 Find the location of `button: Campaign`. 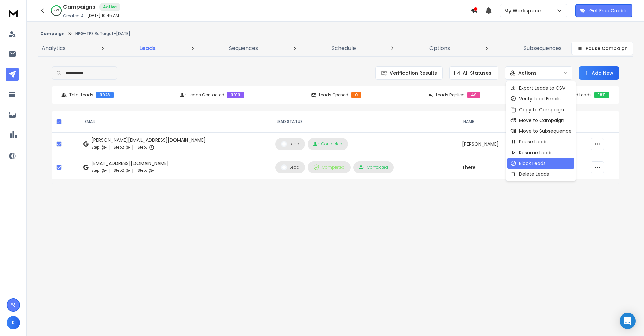

button: Campaign is located at coordinates (52, 34).